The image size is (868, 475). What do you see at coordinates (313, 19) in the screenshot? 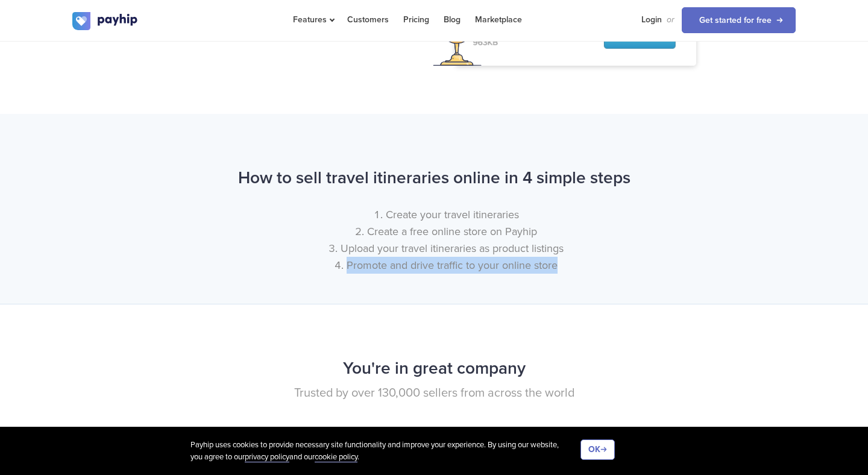
I see `span: Features` at bounding box center [313, 19].